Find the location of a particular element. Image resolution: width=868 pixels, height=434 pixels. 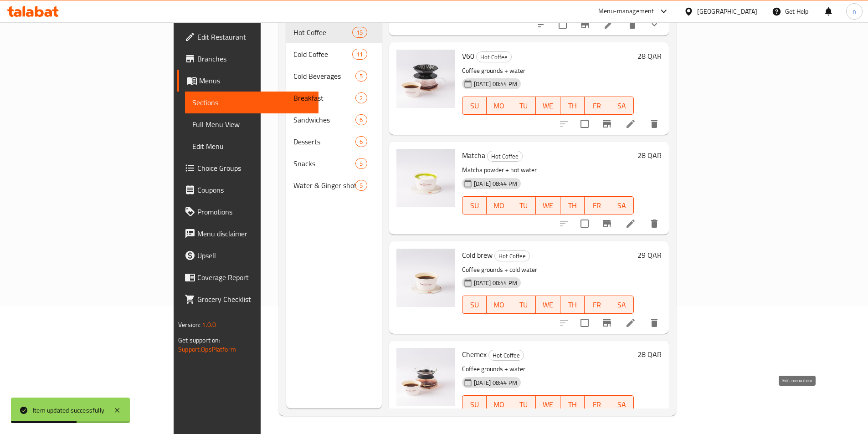

span: SU is located at coordinates (475, 404).